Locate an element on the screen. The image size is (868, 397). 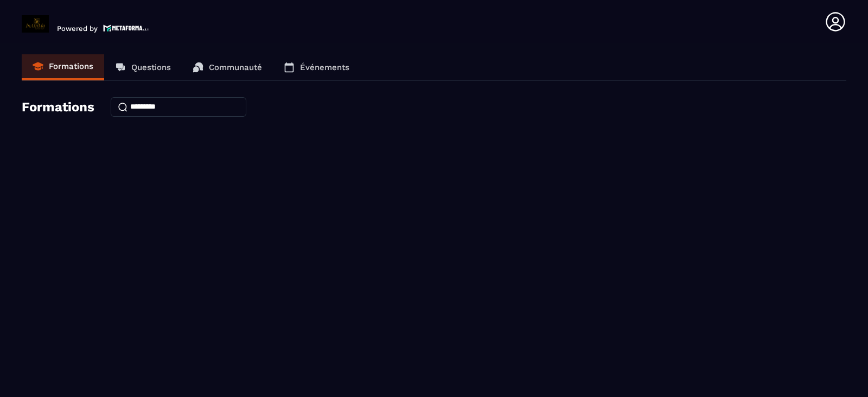
p: Événements is located at coordinates (324, 67).